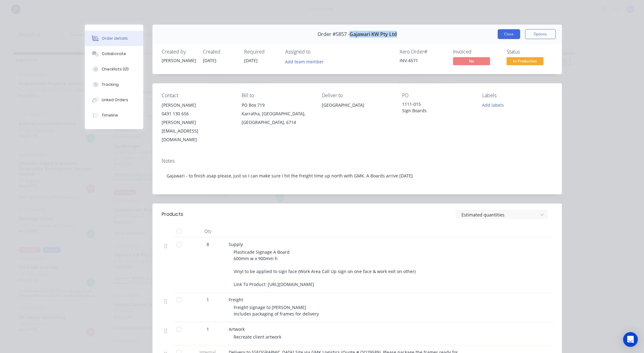 The height and width of the screenshot is (353, 644). I want to click on span: Artwork, so click(237, 329).